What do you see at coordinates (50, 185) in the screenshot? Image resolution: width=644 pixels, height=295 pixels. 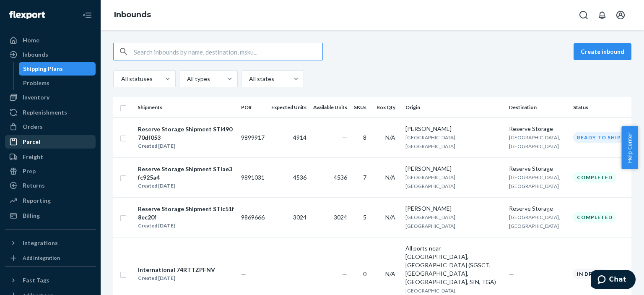 I see `a: Returns` at bounding box center [50, 185].